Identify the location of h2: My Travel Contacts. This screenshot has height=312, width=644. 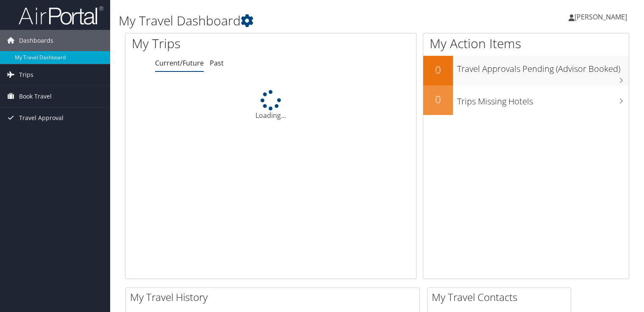
(501, 297).